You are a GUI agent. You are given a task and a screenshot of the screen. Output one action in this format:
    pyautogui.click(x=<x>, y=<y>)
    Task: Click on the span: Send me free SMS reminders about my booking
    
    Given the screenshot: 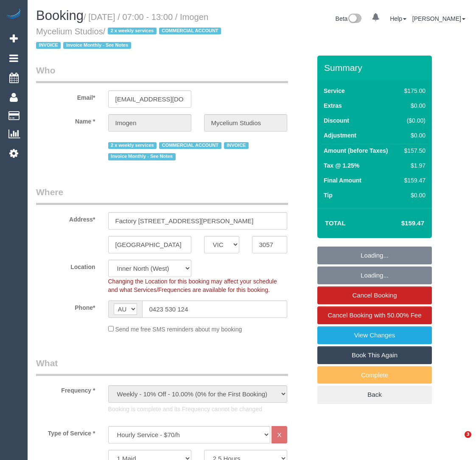 What is the action you would take?
    pyautogui.click(x=178, y=329)
    